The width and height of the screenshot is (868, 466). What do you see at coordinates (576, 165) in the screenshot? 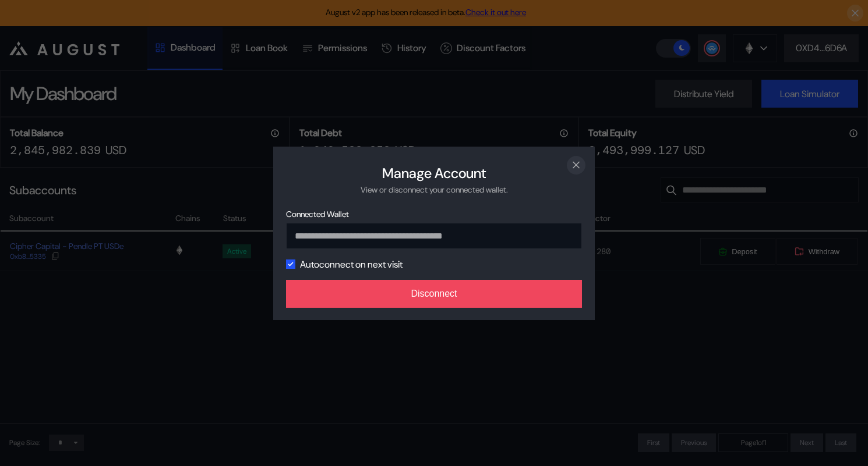
I see `button: close modal` at bounding box center [576, 165].